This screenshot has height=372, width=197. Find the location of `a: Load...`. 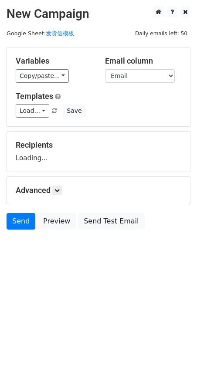

a: Load... is located at coordinates (32, 111).